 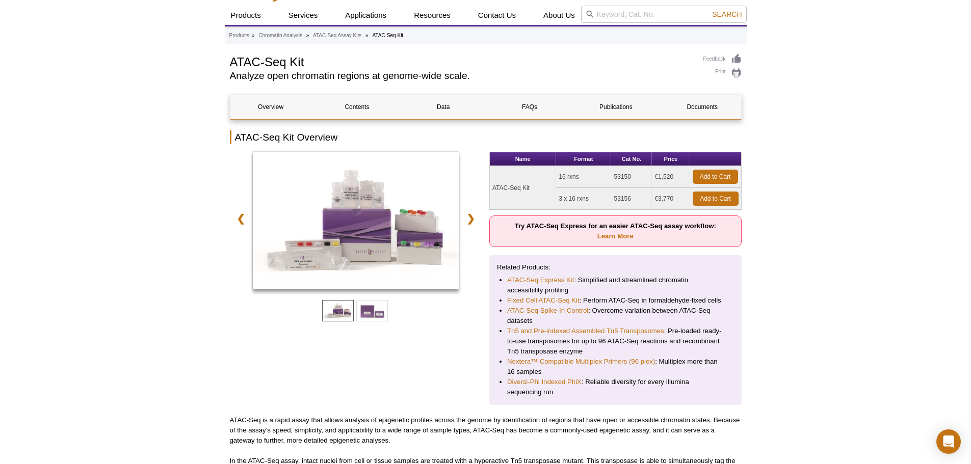 I want to click on li: : Pre-loaded ready-to-use transposomes for up to 96 ATAC-Seq reactions and recombinant Tn5 transp..., so click(x=615, y=341).